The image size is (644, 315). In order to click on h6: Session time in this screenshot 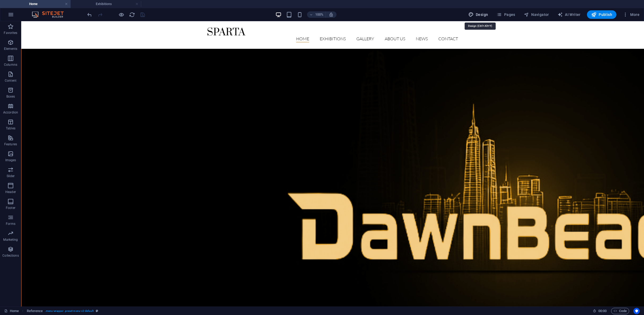, I will do `click(600, 311)`.